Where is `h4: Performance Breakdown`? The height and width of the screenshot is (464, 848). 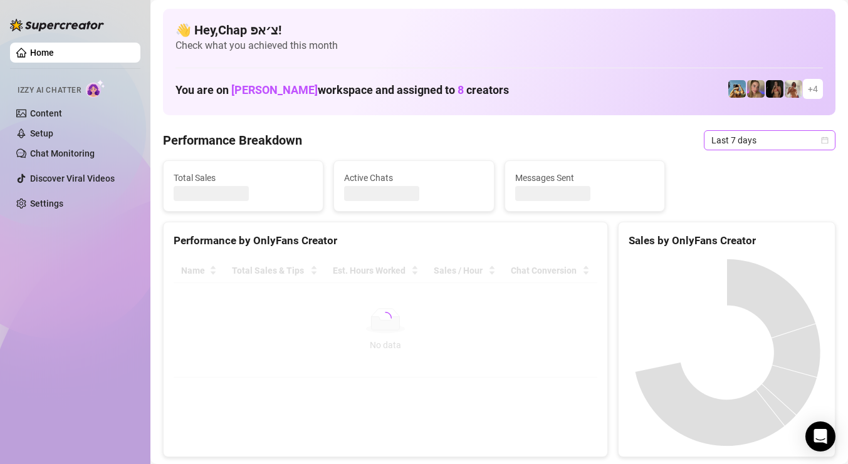
h4: Performance Breakdown is located at coordinates (233, 140).